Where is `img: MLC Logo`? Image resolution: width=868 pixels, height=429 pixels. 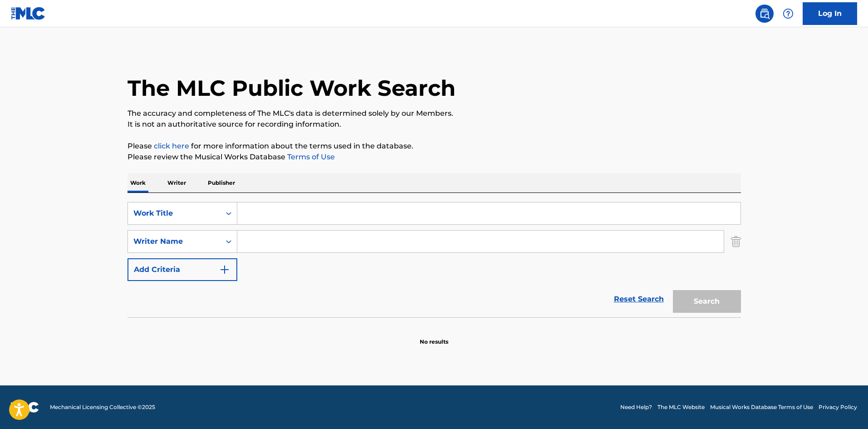
img: MLC Logo is located at coordinates (28, 13).